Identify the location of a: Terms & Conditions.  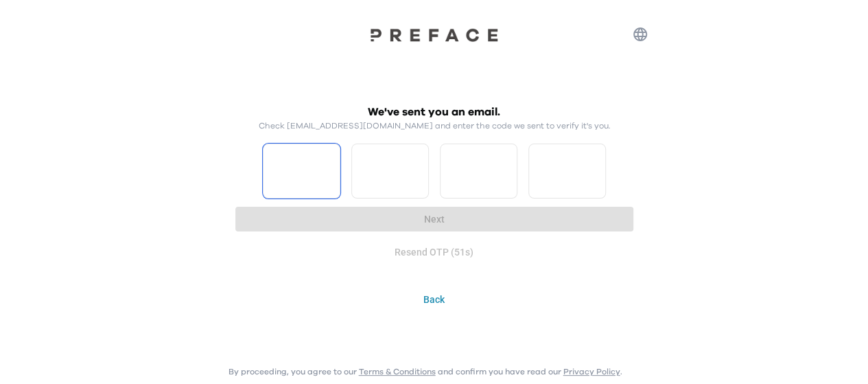
(397, 372).